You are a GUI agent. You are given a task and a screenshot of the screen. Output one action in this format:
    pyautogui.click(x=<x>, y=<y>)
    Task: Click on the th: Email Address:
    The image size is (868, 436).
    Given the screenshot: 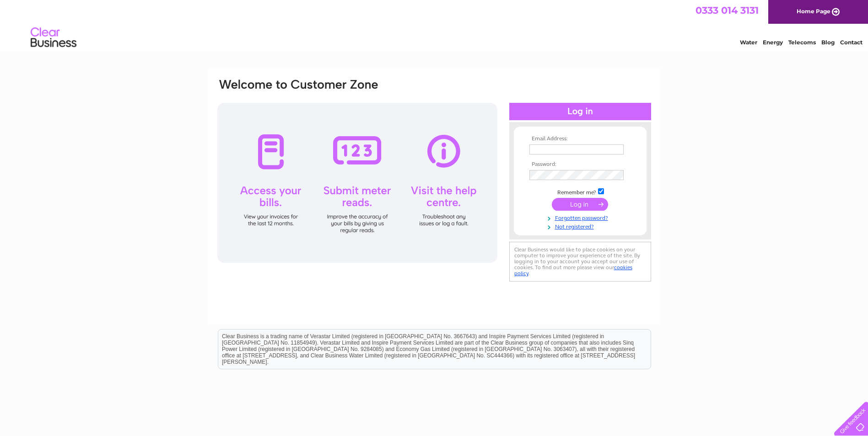 What is the action you would take?
    pyautogui.click(x=580, y=139)
    